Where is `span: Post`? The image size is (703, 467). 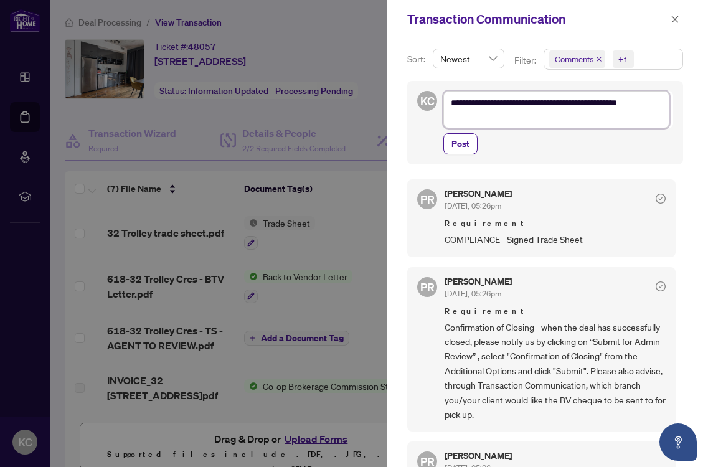 span: Post is located at coordinates (460, 144).